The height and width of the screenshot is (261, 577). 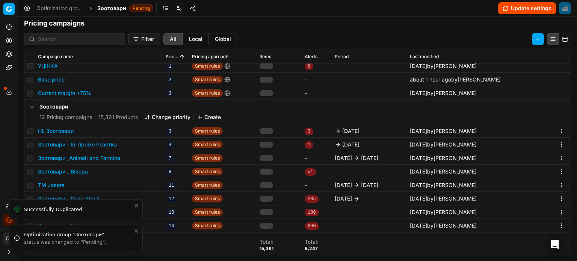 What do you see at coordinates (79, 235) in the screenshot?
I see `div: Optimization group "Зоотовари"` at bounding box center [79, 235].